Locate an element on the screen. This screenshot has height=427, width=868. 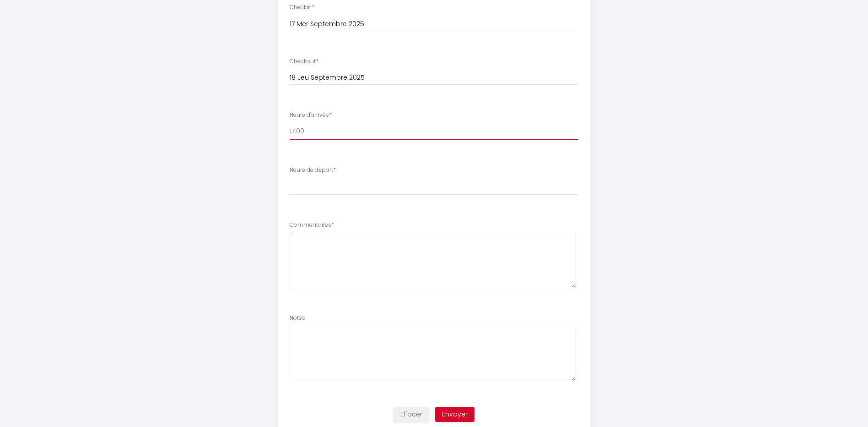
label: Commentaires is located at coordinates (312, 225).